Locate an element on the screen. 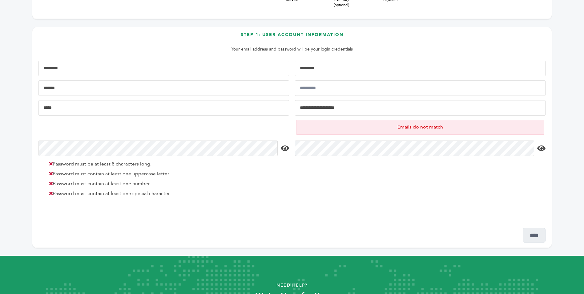 Image resolution: width=584 pixels, height=294 pixels. input: Mobile Phone Number is located at coordinates (164, 88).